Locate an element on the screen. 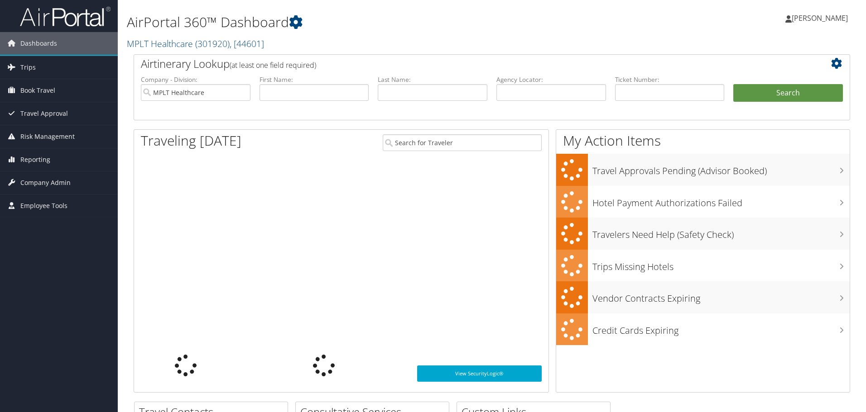  h1: My Action Items is located at coordinates (703, 141).